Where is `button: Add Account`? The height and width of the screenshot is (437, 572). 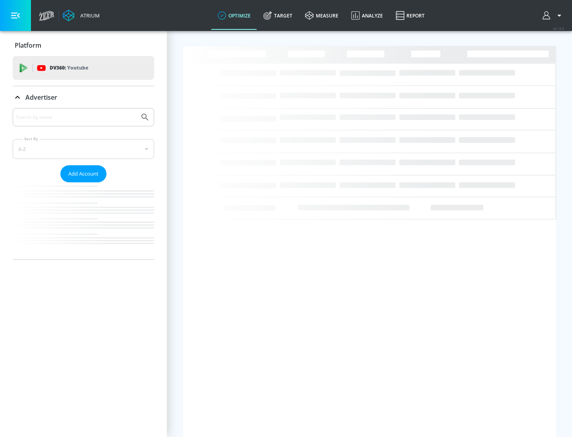 button: Add Account is located at coordinates (83, 174).